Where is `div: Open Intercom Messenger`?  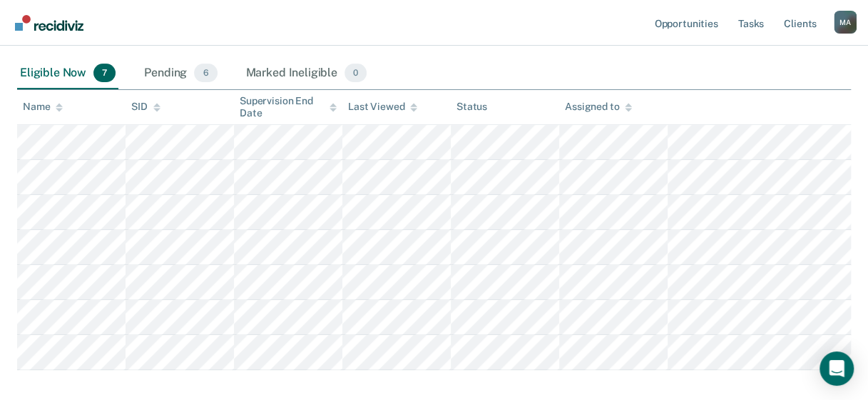
div: Open Intercom Messenger is located at coordinates (837, 369).